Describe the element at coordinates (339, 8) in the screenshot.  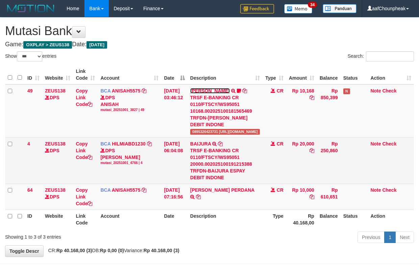
I see `img: panduan.png` at that location.